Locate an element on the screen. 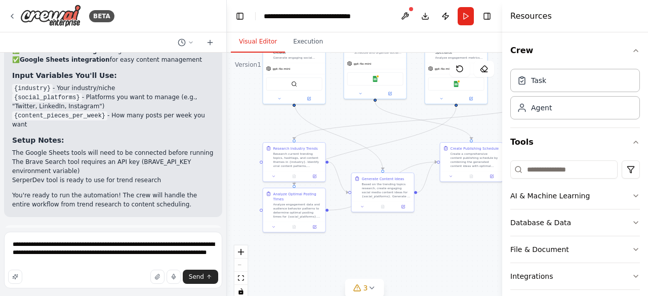 This screenshot has width=648, height=296. button: zoom in is located at coordinates (241, 252).